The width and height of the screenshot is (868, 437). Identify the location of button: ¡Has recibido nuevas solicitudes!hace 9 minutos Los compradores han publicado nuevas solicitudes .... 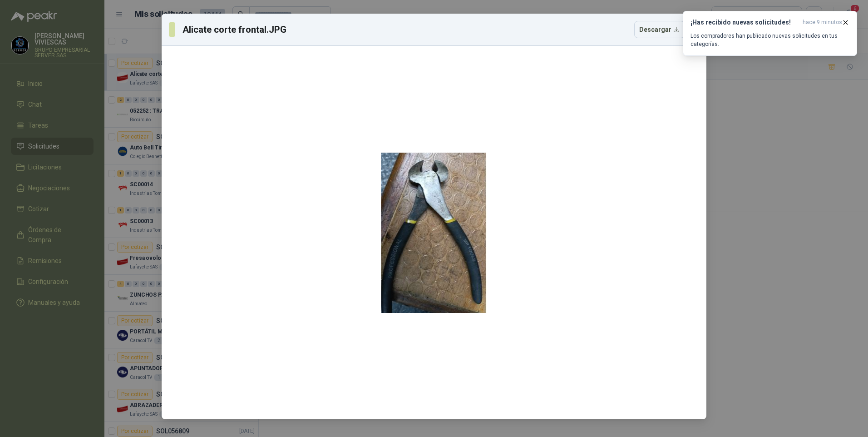
(770, 33).